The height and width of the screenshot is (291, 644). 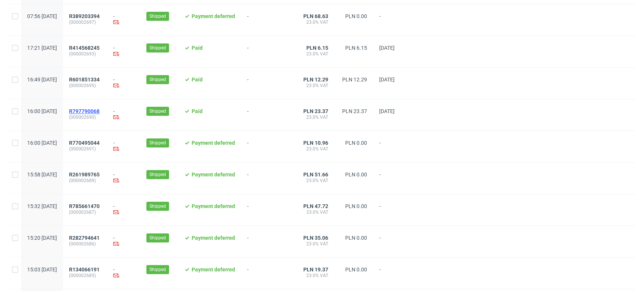 What do you see at coordinates (85, 16) in the screenshot?
I see `a: R389203394` at bounding box center [85, 16].